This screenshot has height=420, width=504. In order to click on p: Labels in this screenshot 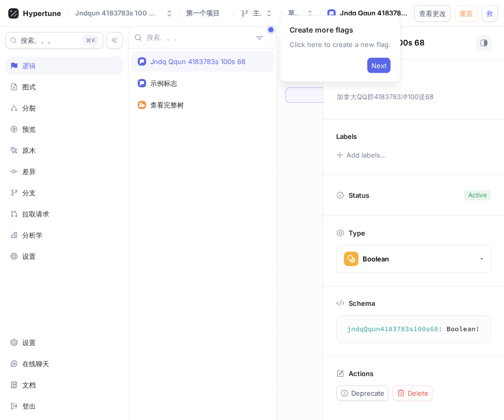, I will do `click(347, 137)`.